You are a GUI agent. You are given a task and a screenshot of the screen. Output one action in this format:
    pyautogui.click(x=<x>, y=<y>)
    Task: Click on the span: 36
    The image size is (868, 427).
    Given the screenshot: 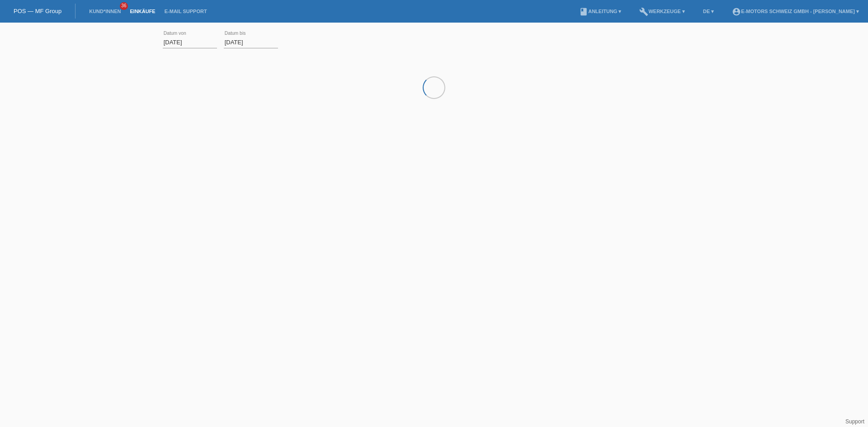 What is the action you would take?
    pyautogui.click(x=124, y=6)
    